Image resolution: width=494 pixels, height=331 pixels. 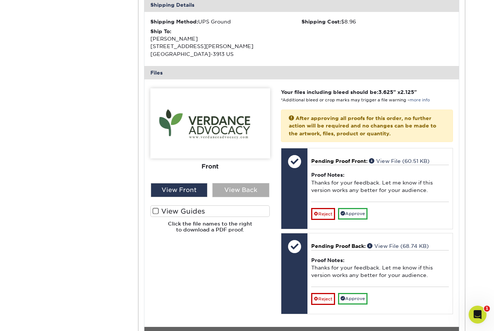 I want to click on a: View File (68.74 KB), so click(x=397, y=246).